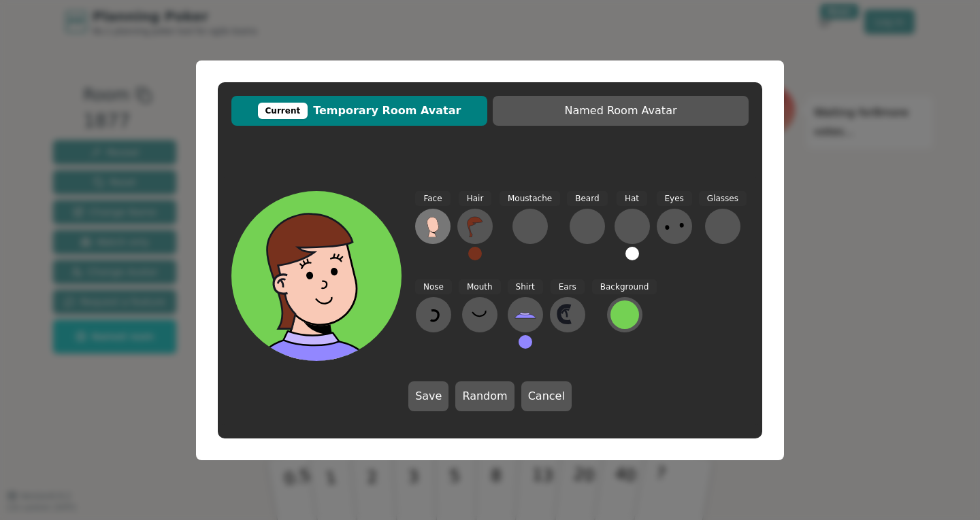 This screenshot has width=980, height=520. I want to click on span: Mouth, so click(480, 287).